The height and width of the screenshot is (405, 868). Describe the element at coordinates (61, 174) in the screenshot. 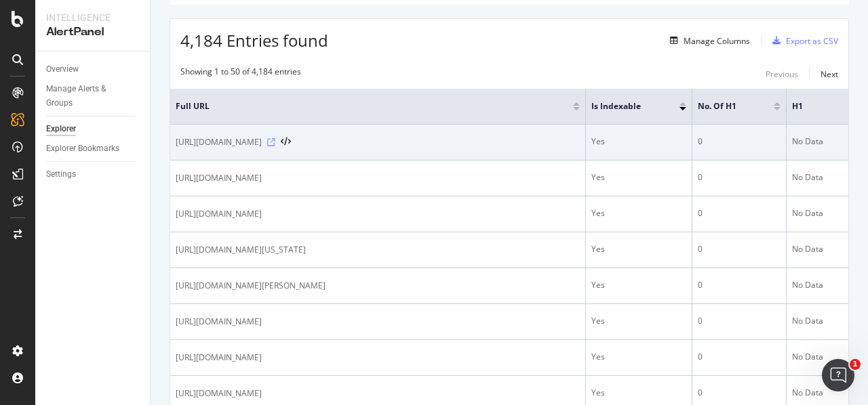

I see `div: Settings` at that location.